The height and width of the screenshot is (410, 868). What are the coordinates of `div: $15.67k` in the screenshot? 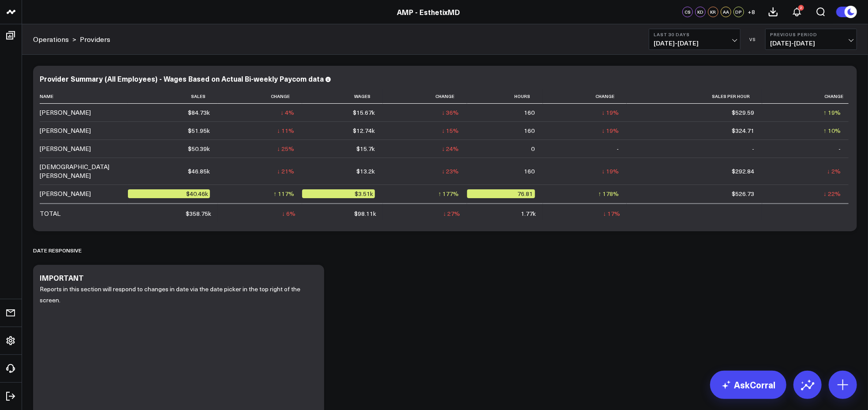 It's located at (364, 113).